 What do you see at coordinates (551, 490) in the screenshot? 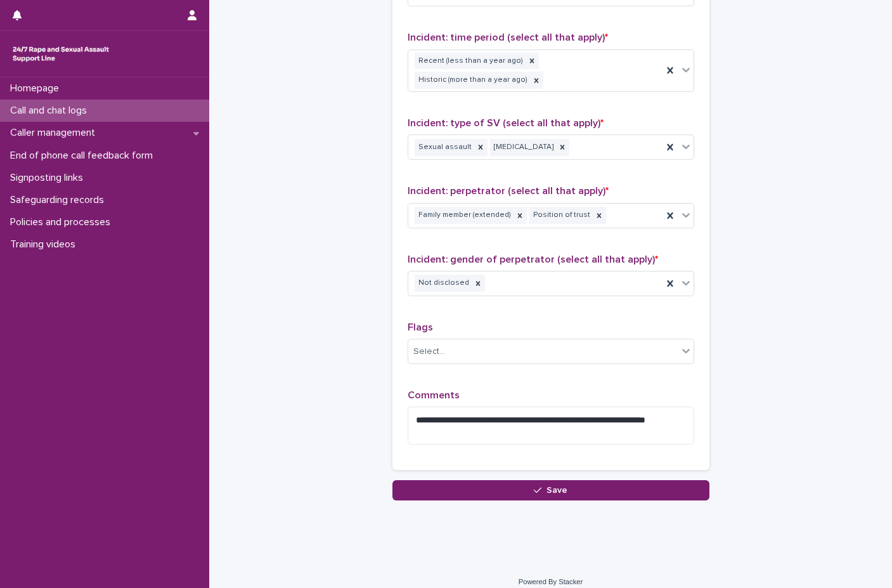
I see `button: Save` at bounding box center [551, 490].